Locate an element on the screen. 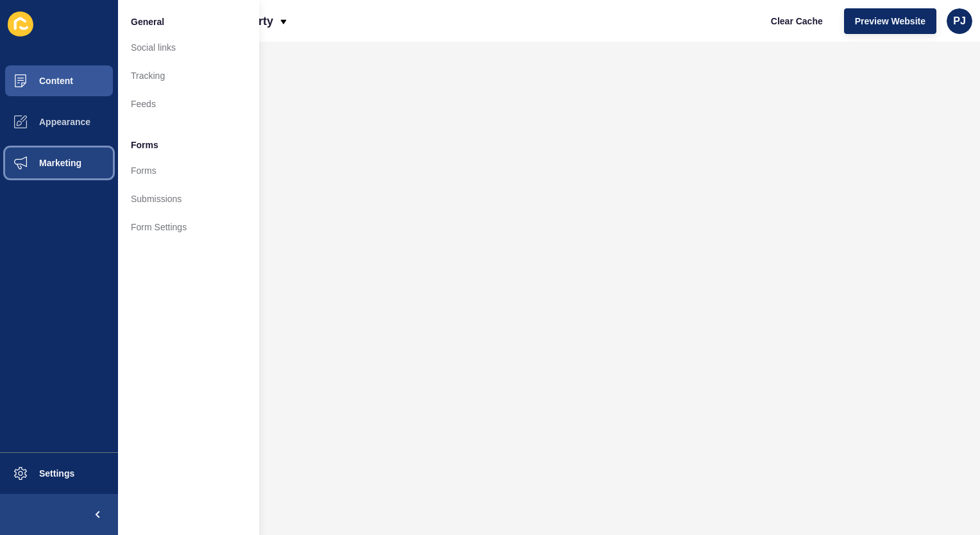 This screenshot has height=535, width=980. button: Preview Website is located at coordinates (890, 21).